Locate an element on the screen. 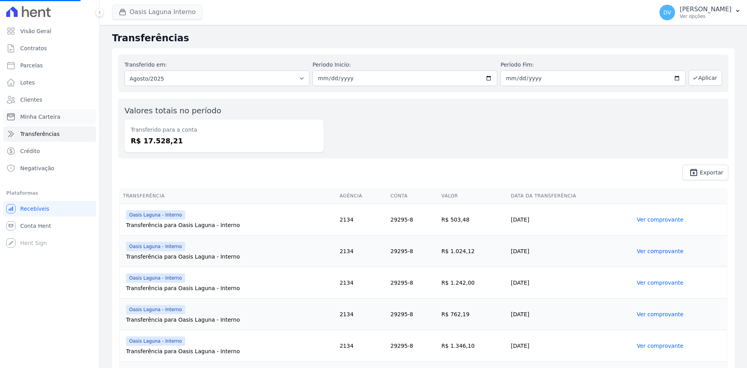 The height and width of the screenshot is (368, 747). a: Recebíveis is located at coordinates (49, 209).